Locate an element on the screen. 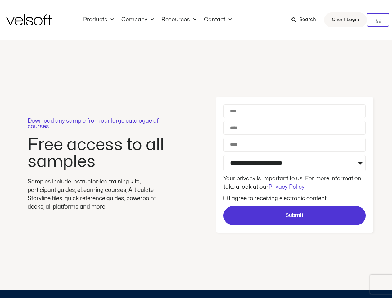  span: Search is located at coordinates (308, 20).